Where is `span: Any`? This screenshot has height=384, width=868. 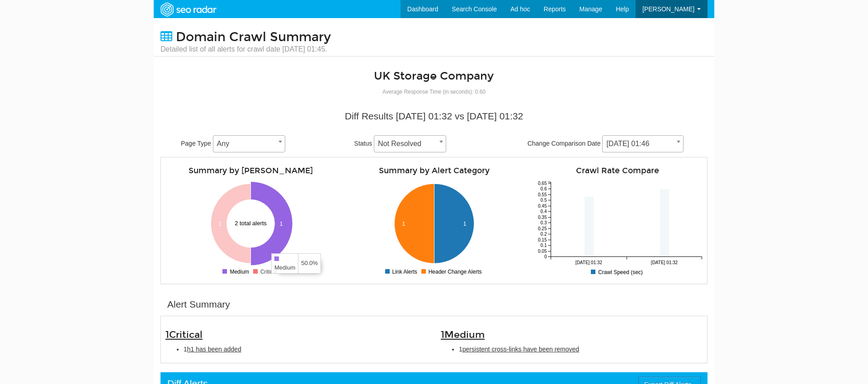 span: Any is located at coordinates (249, 144).